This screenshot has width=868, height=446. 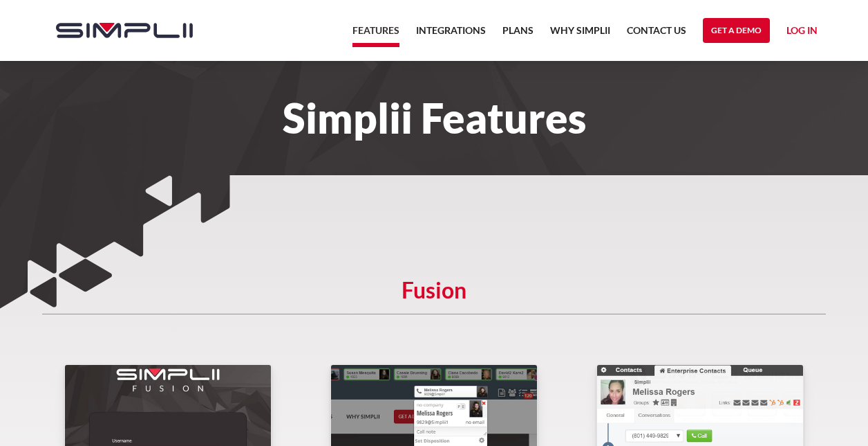 What do you see at coordinates (657, 35) in the screenshot?
I see `a: Contact US` at bounding box center [657, 35].